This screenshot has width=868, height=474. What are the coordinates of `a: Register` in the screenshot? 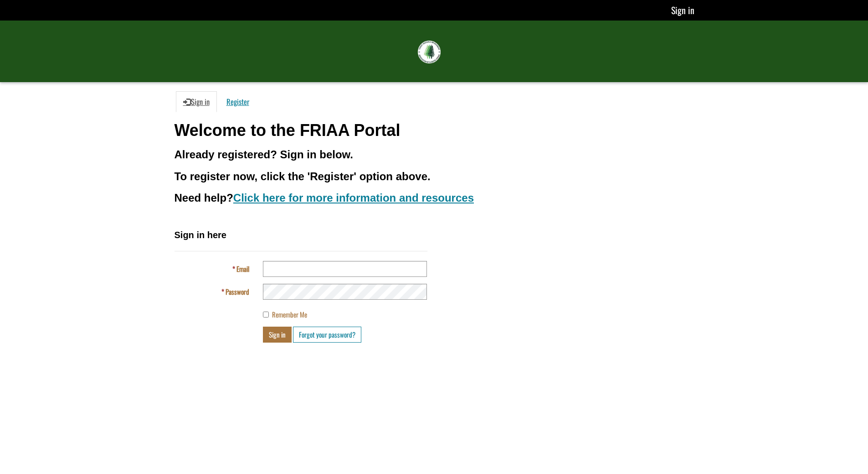 It's located at (238, 101).